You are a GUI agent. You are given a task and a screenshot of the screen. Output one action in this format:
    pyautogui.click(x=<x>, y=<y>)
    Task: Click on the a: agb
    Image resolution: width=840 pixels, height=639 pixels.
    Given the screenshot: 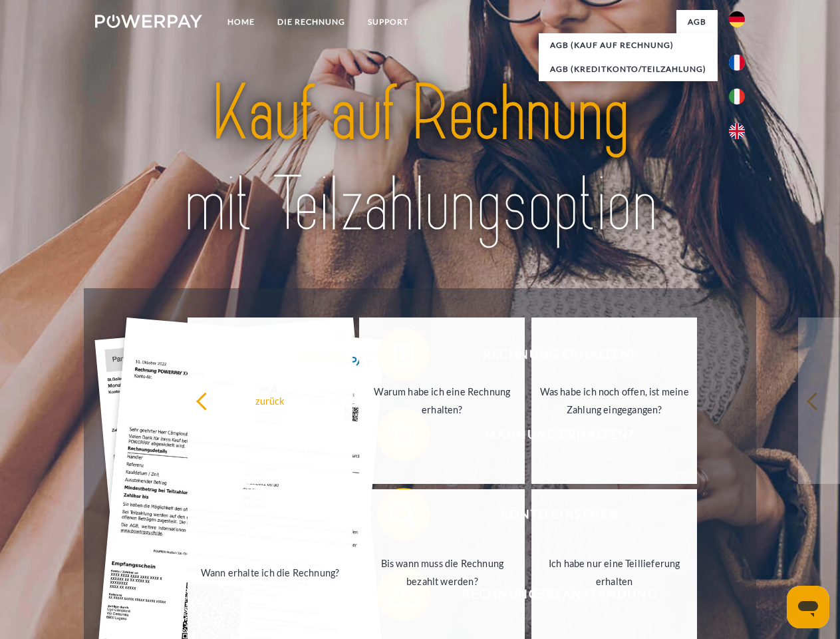 What is the action you would take?
    pyautogui.click(x=697, y=22)
    